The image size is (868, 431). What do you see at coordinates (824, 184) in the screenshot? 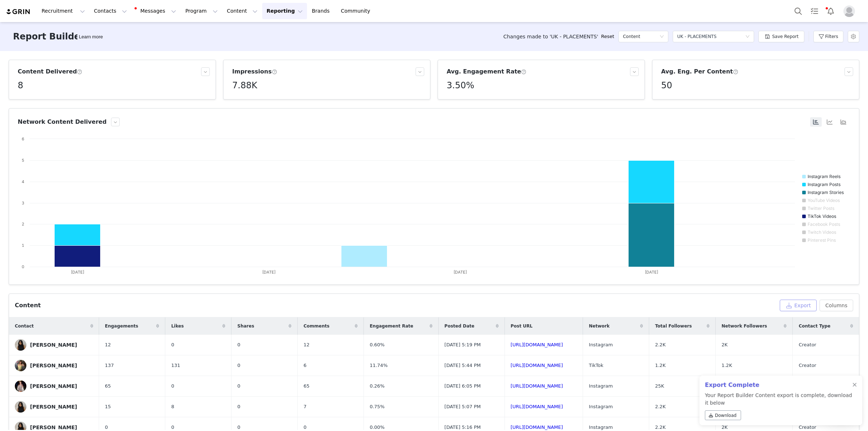
I see `text: Instagram Posts` at bounding box center [824, 184].